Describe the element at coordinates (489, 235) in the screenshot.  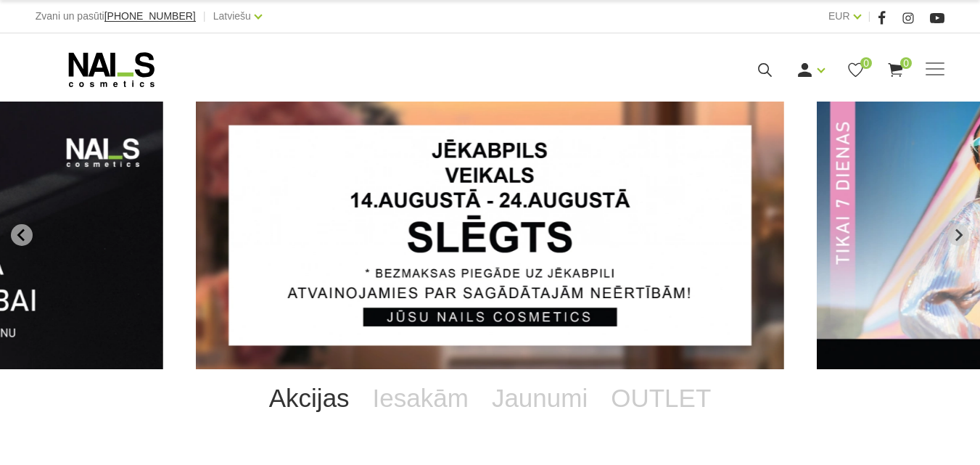
I see `li: 1 of 12` at that location.